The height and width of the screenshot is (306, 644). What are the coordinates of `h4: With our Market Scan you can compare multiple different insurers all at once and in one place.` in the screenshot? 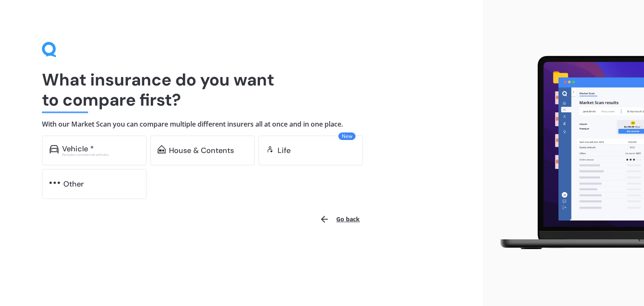 It's located at (241, 124).